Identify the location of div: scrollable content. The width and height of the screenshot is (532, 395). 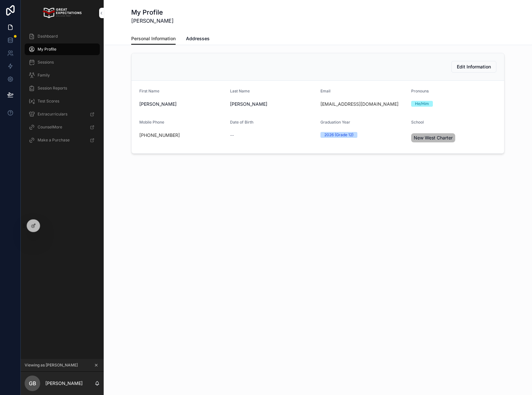
(63, 90).